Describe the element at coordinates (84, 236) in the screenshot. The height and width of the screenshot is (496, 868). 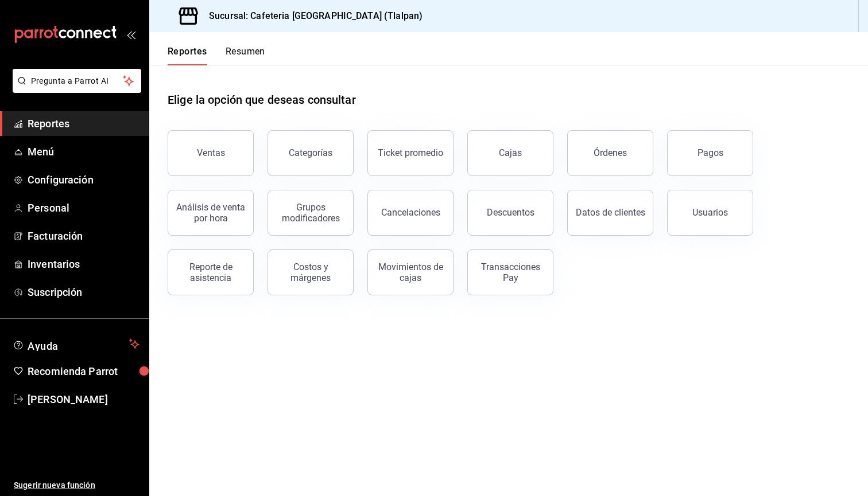
I see `span: Facturación` at that location.